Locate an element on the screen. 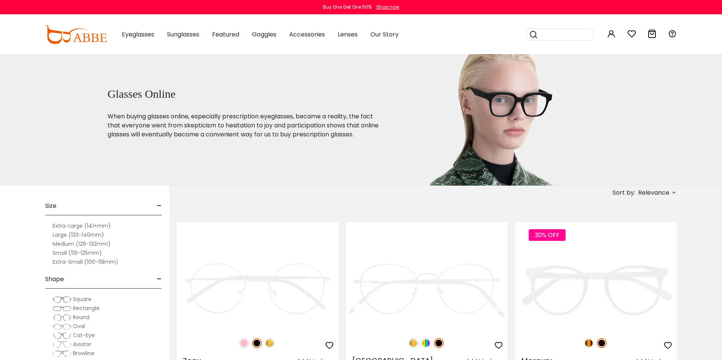 The image size is (722, 360). label: Small (119-125mm) is located at coordinates (77, 253).